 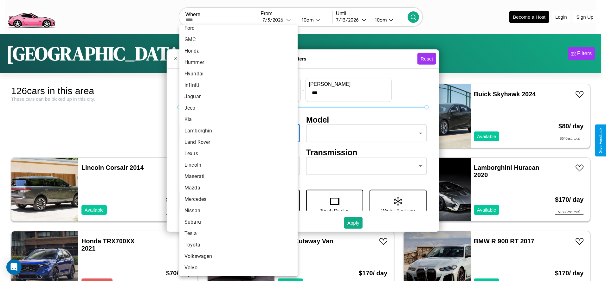 I want to click on div: Give Feedback, so click(x=600, y=140).